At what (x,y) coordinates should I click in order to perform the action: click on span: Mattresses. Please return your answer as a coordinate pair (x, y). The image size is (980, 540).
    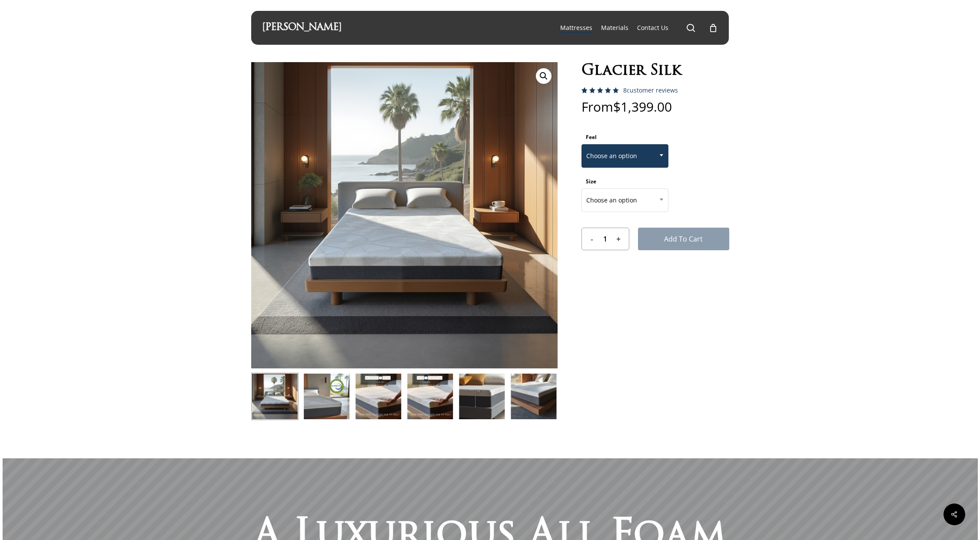
    Looking at the image, I should click on (576, 28).